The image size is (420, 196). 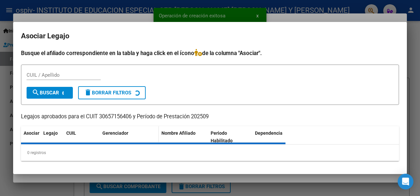 What do you see at coordinates (178, 133) in the screenshot?
I see `span: Nombre Afiliado` at bounding box center [178, 133].